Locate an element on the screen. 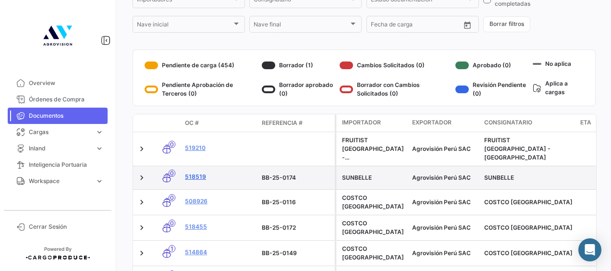 The height and width of the screenshot is (271, 611). span: Referencia # is located at coordinates (282, 123).